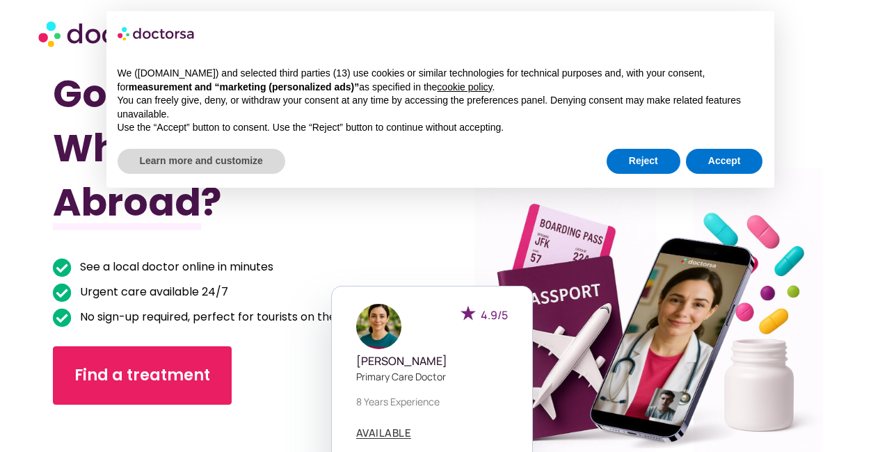 The image size is (880, 452). I want to click on span: 4.9/5, so click(494, 315).